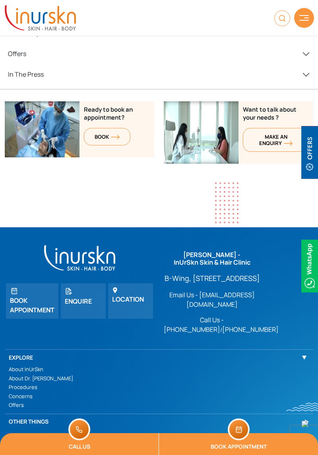 This screenshot has height=455, width=318. Describe the element at coordinates (42, 129) in the screenshot. I see `img: Want-to-talk-about` at that location.